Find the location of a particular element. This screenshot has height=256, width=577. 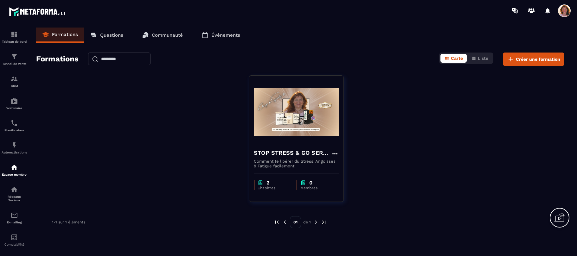

span: Créer une formation is located at coordinates (538, 59).